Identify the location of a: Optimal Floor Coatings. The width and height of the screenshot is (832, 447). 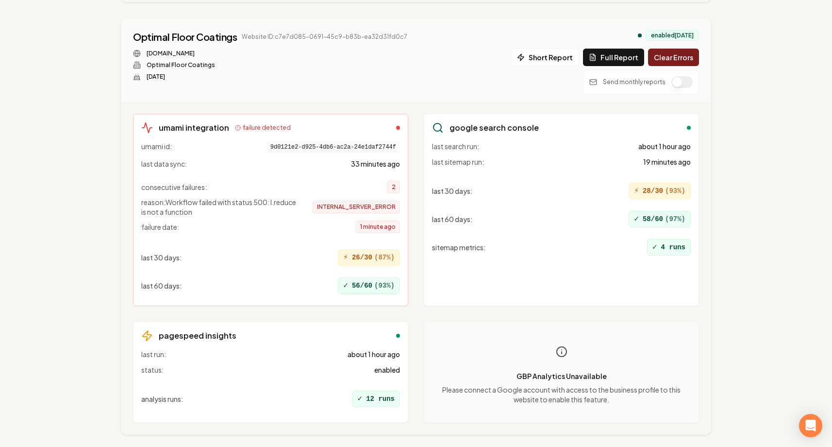
(185, 37).